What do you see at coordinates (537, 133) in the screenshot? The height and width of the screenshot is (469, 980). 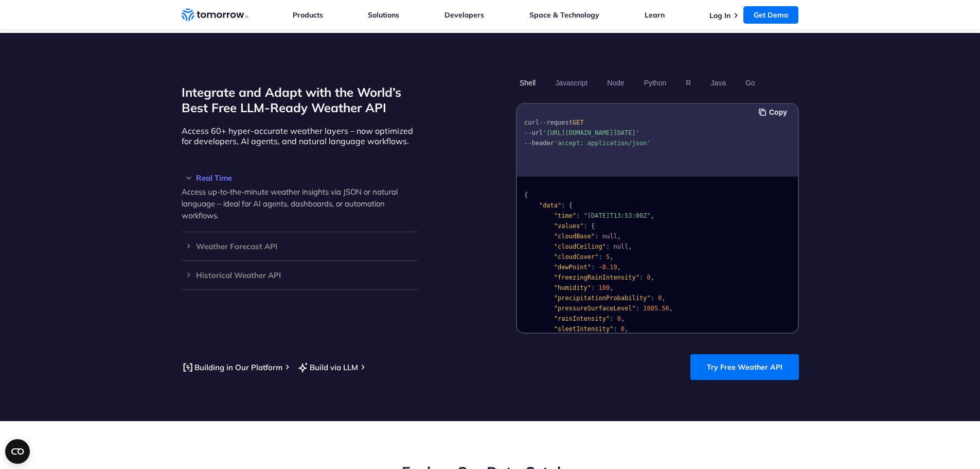 I see `span: url` at bounding box center [537, 133].